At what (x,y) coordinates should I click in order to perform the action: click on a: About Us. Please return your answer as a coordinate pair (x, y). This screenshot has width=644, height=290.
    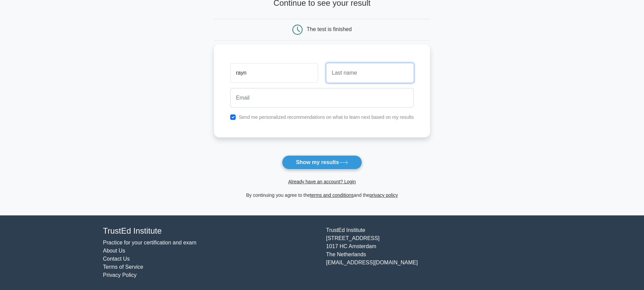
    Looking at the image, I should click on (114, 251).